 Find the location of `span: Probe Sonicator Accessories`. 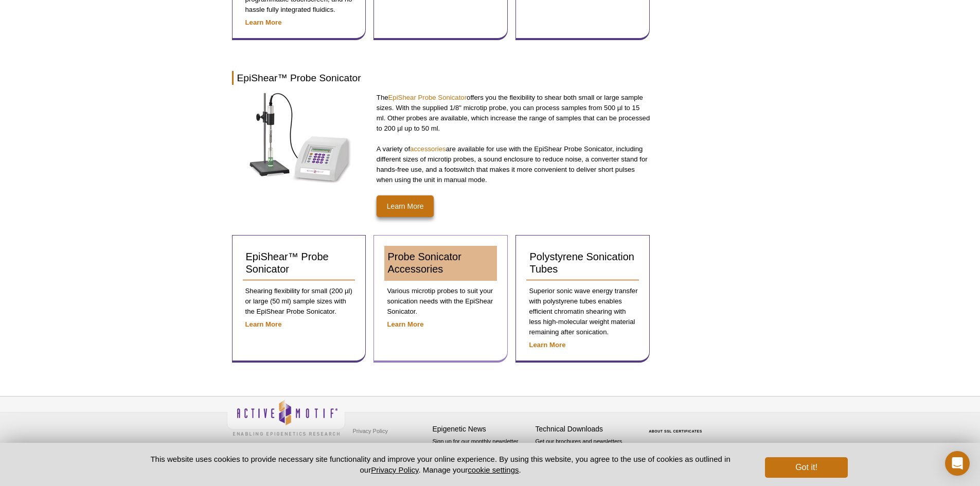

span: Probe Sonicator Accessories is located at coordinates (424, 263).